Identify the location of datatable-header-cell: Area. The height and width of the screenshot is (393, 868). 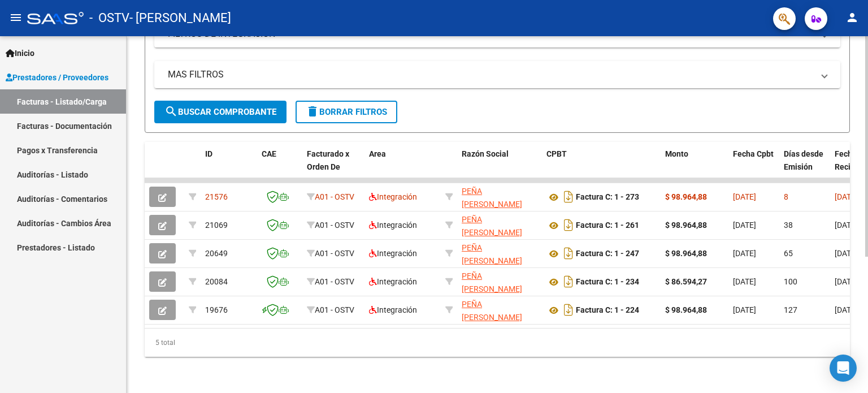
(402, 167).